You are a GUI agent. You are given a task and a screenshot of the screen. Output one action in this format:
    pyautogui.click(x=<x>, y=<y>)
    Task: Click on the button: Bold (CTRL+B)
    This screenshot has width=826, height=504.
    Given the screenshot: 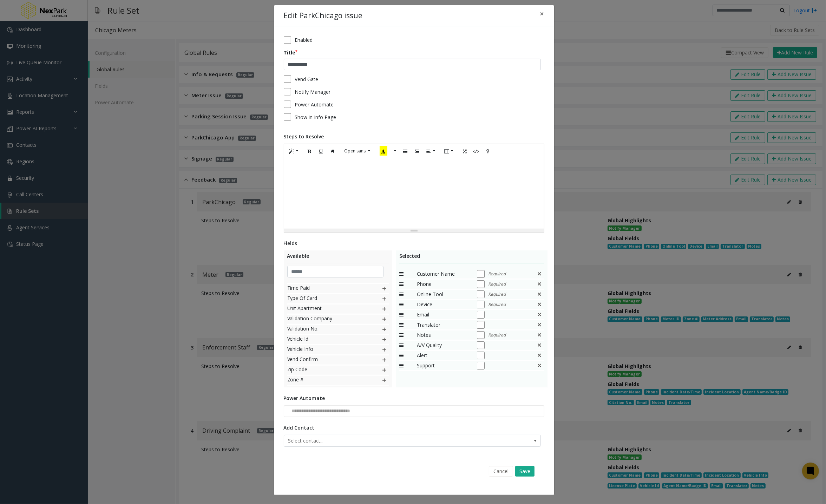 What is the action you would take?
    pyautogui.click(x=310, y=151)
    